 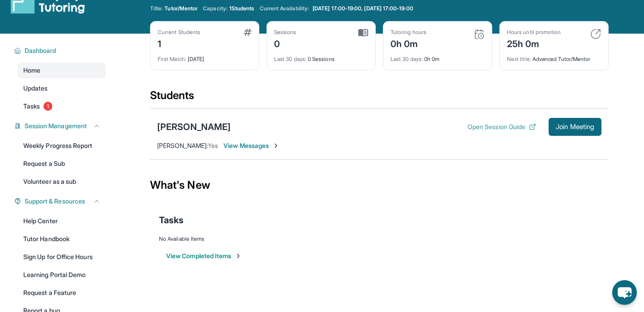 What do you see at coordinates (55, 126) in the screenshot?
I see `span: Session Management` at bounding box center [55, 126].